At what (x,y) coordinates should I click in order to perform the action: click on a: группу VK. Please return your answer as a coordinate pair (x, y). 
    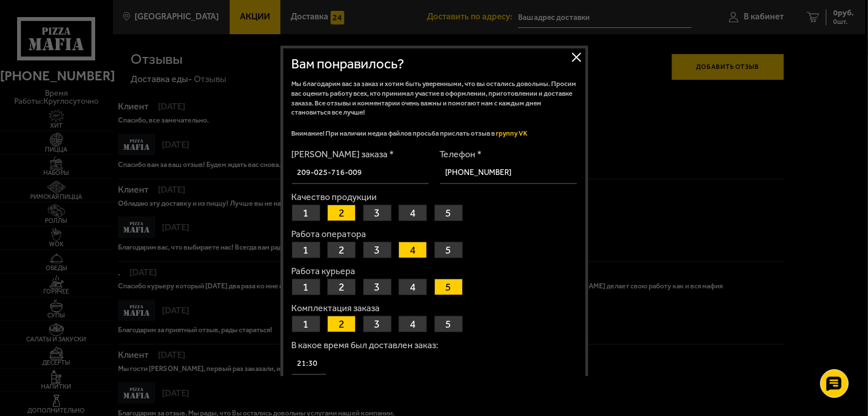
    Looking at the image, I should click on (512, 133).